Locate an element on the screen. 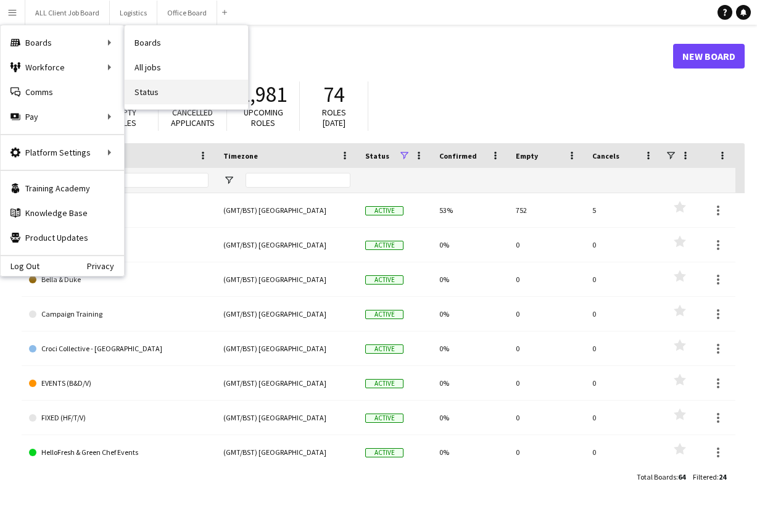 Image resolution: width=757 pixels, height=508 pixels. div: 5 is located at coordinates (623, 210).